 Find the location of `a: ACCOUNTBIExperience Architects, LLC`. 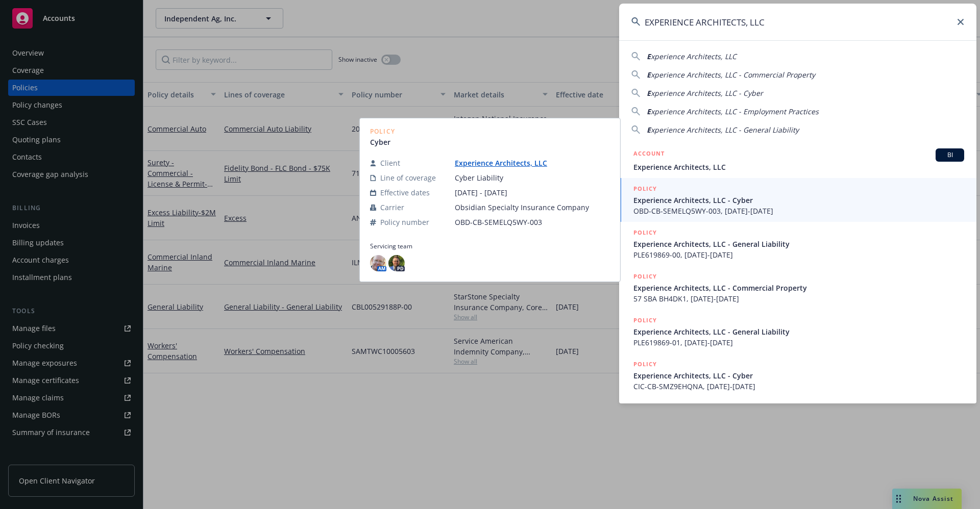

a: ACCOUNTBIExperience Architects, LLC is located at coordinates (798, 160).